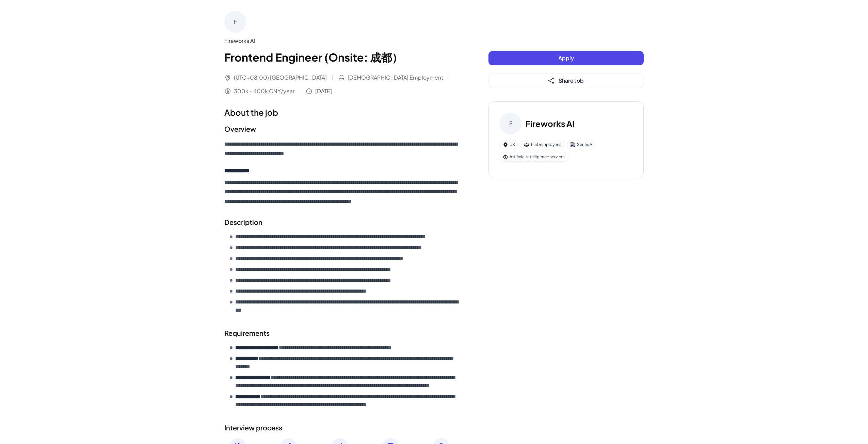 The height and width of the screenshot is (444, 868). Describe the element at coordinates (343, 41) in the screenshot. I see `div: Fireworks AI` at that location.